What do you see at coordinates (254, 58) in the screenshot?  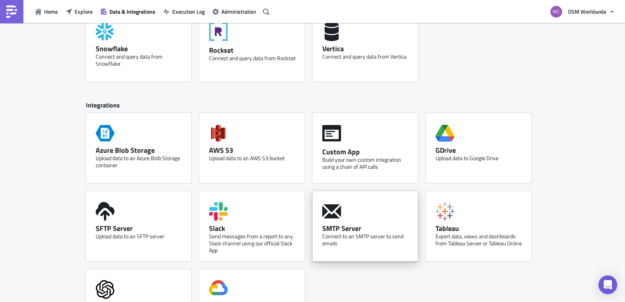 I see `div: Connect and query data from Rockset` at bounding box center [254, 58].